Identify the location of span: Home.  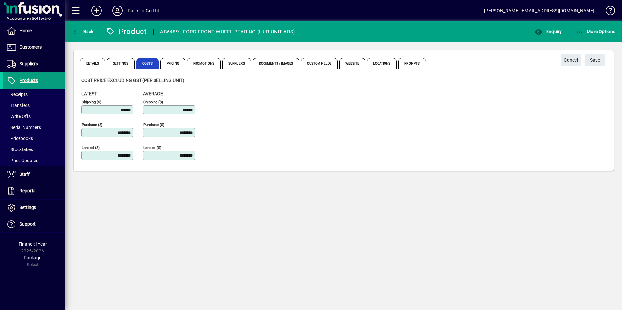
(25, 31).